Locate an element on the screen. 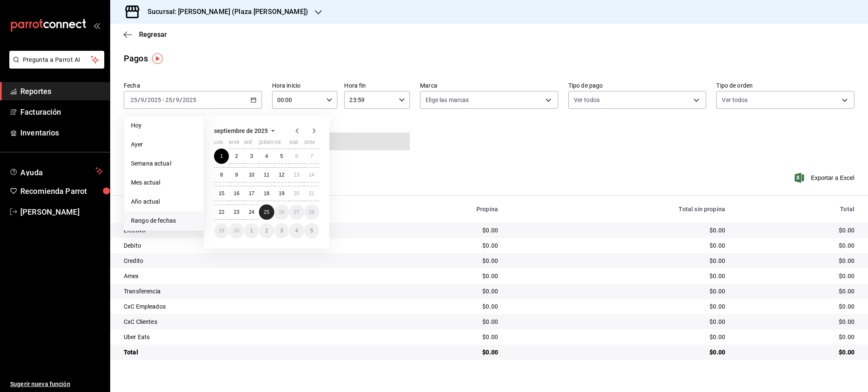 This screenshot has height=392, width=868. abbr: 30 de septiembre de 2025 is located at coordinates (236, 231).